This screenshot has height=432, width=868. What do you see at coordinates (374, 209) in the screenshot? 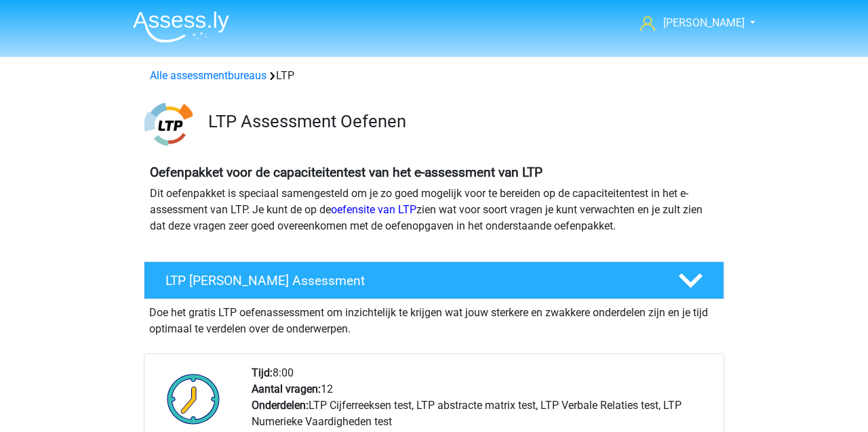
I see `a: oefensite van LTP` at bounding box center [374, 209].